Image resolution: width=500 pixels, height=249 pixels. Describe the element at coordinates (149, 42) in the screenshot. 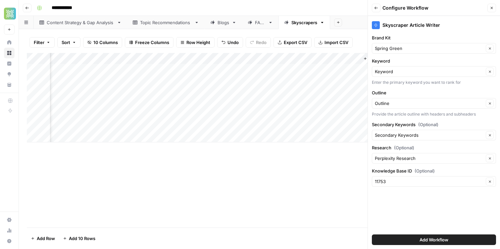

I see `button: Freeze Columns` at that location.